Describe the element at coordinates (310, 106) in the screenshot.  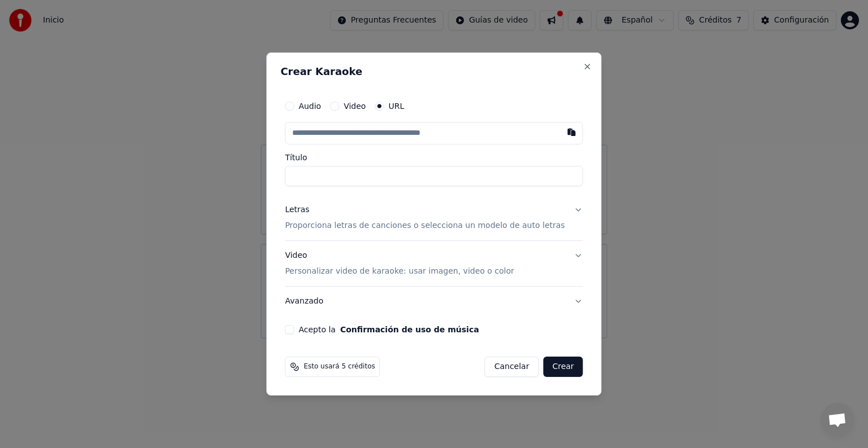
I see `label: Audio` at that location.